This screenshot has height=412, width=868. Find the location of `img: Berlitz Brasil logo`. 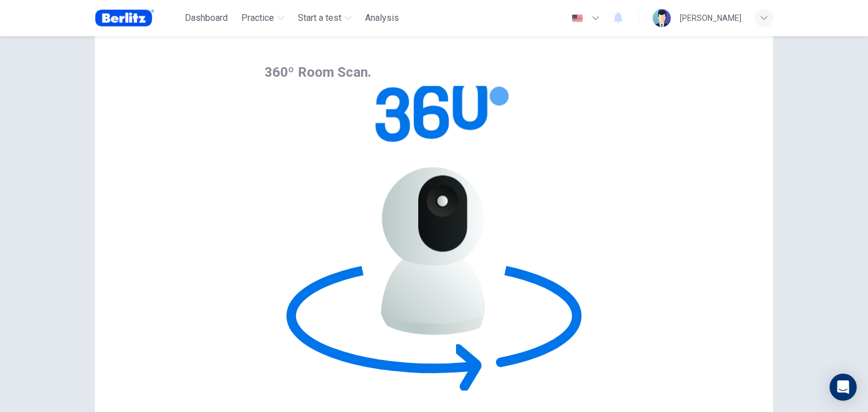

img: Berlitz Brasil logo is located at coordinates (124, 18).